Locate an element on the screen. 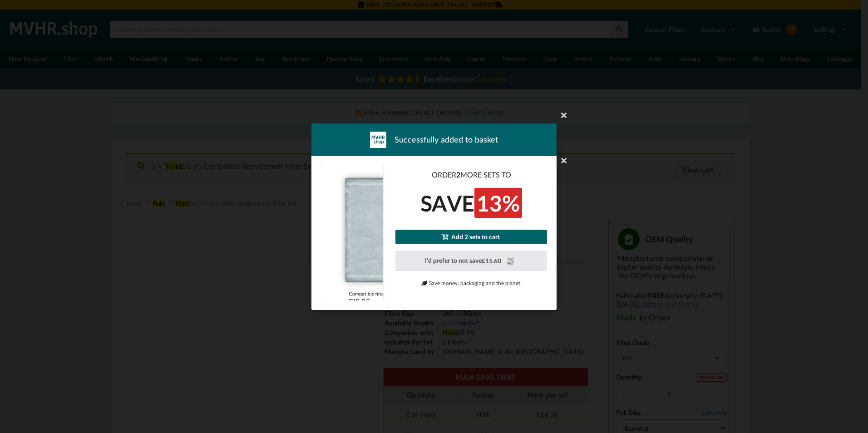 This screenshot has height=433, width=868. img: mvhr-inverted.png is located at coordinates (378, 140).